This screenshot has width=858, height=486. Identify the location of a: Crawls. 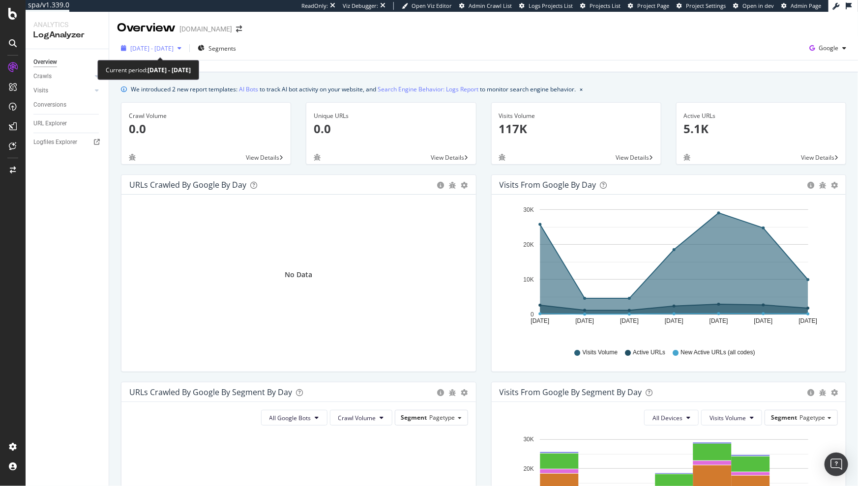
(62, 76).